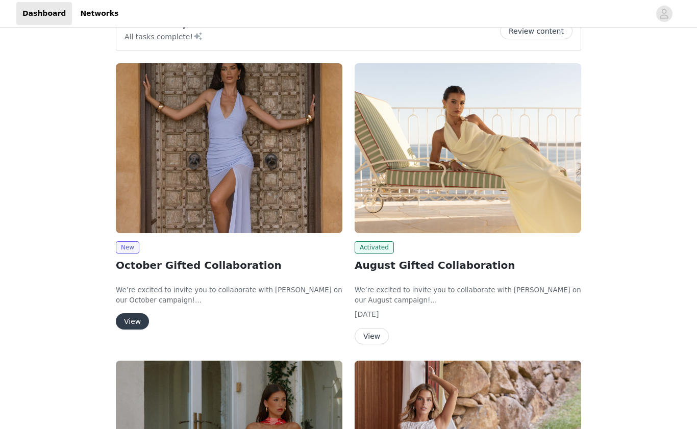 The width and height of the screenshot is (697, 429). What do you see at coordinates (229, 265) in the screenshot?
I see `h2: October Gifted Collaboration` at bounding box center [229, 265].